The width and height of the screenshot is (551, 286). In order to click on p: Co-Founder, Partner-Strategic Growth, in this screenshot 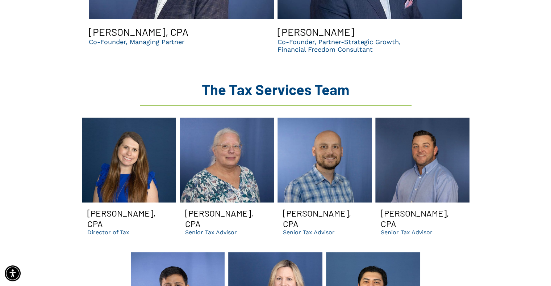, I will do `click(339, 42)`.